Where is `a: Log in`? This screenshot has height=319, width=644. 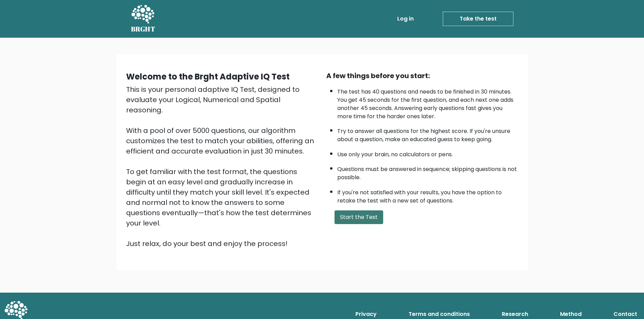
a: Log in is located at coordinates (405, 19).